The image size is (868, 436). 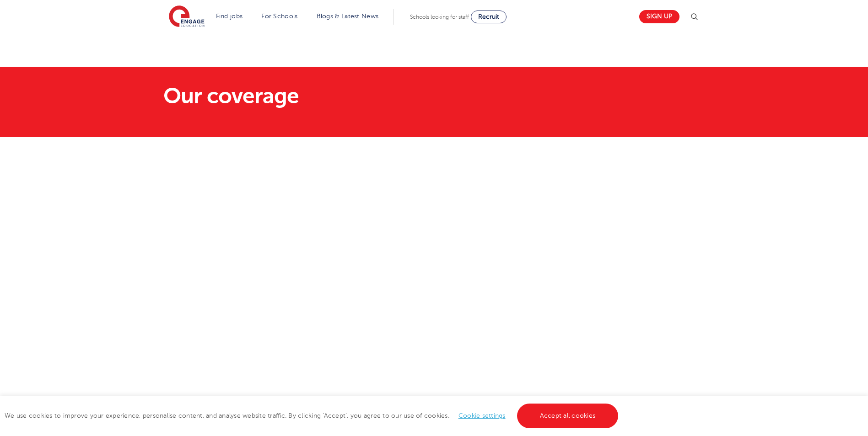 I want to click on a: Cookie settings, so click(x=481, y=415).